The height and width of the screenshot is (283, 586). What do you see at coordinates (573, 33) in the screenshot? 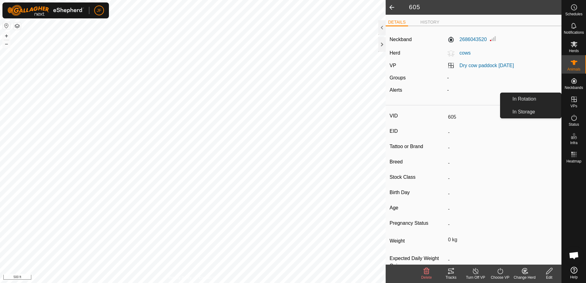
I see `span: Notifications` at bounding box center [573, 33].